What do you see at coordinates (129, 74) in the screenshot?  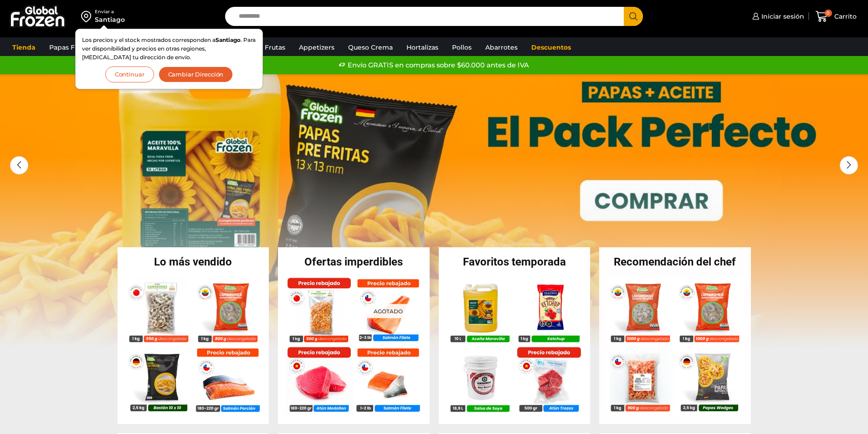 I see `button: Continuar` at bounding box center [129, 74].